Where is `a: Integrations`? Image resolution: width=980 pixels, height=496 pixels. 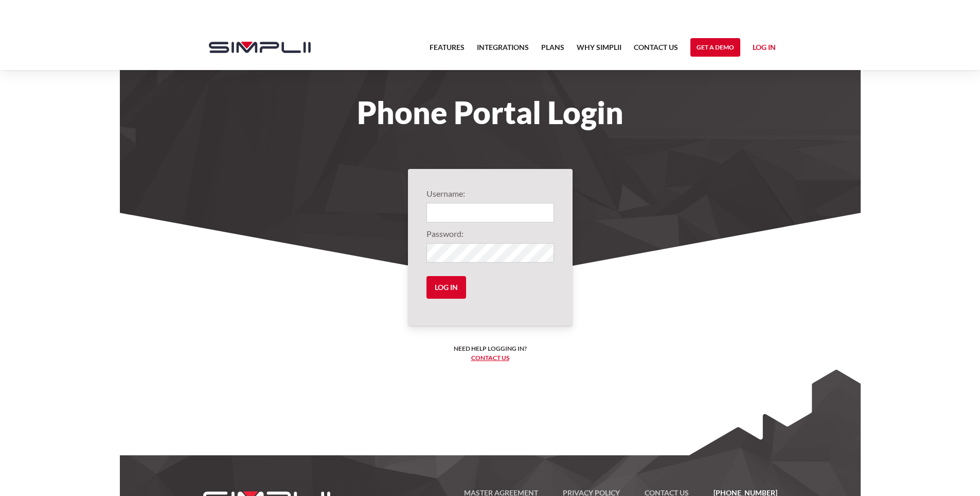 a: Integrations is located at coordinates (502, 51).